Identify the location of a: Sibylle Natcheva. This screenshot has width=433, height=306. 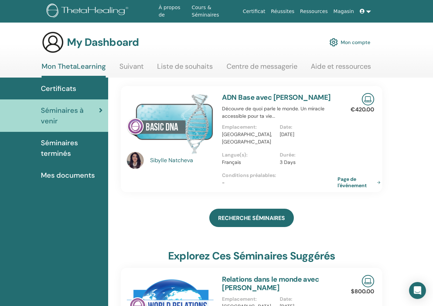
(183, 160).